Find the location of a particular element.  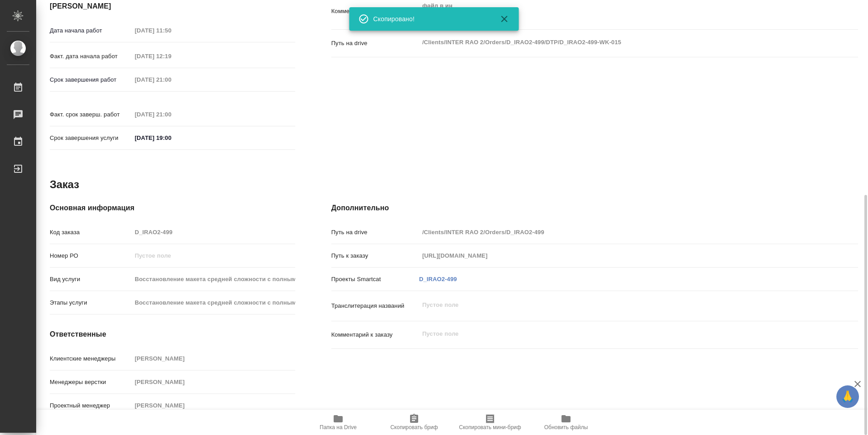

button: Скопировать бриф is located at coordinates (414, 422).